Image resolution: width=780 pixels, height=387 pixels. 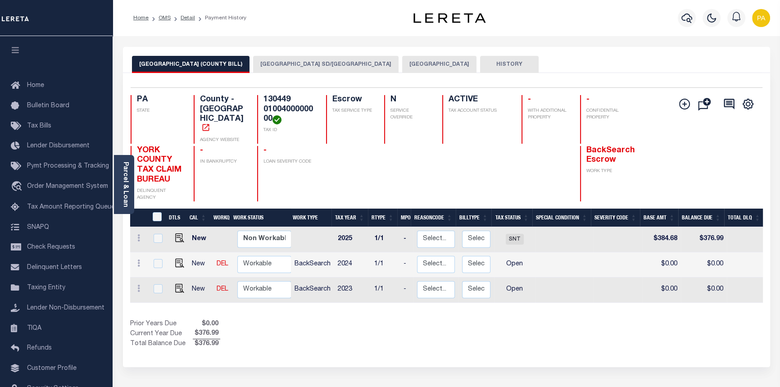 What do you see at coordinates (615, 218) in the screenshot?
I see `th: Severity Code: activate to sort column ascending` at bounding box center [615, 218].